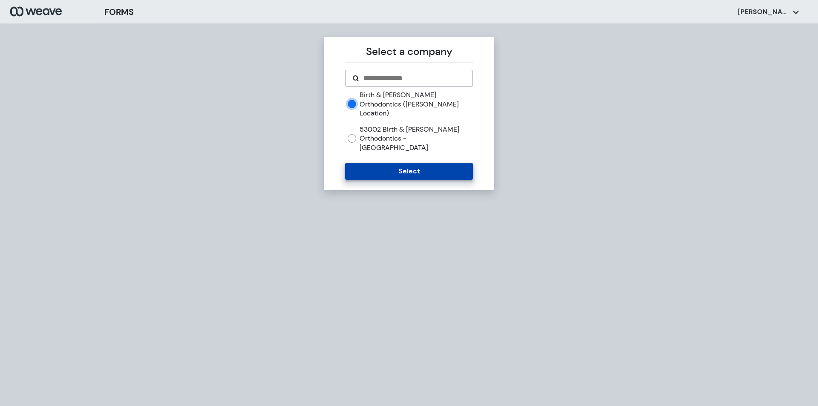  I want to click on input: Search, so click(414, 78).